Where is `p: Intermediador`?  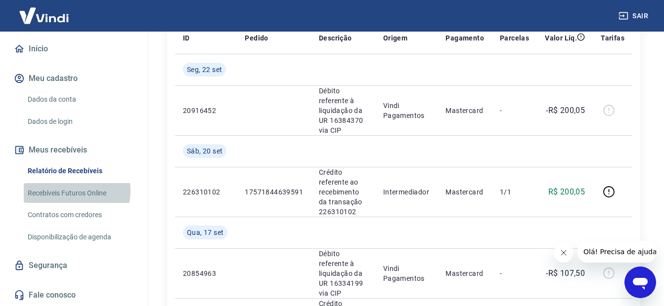 p: Intermediador is located at coordinates (406, 192).